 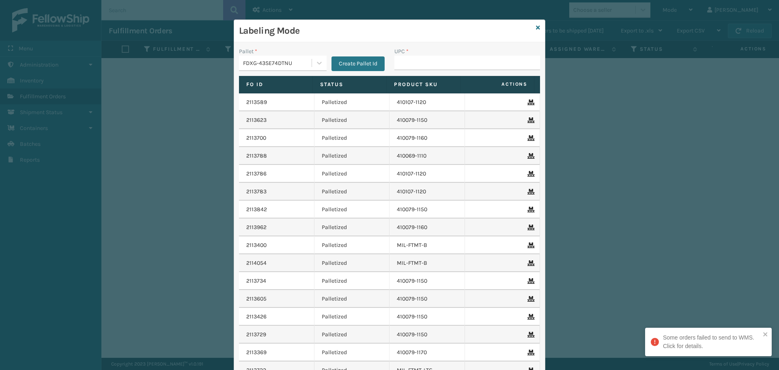 I want to click on label: UPC, so click(x=401, y=51).